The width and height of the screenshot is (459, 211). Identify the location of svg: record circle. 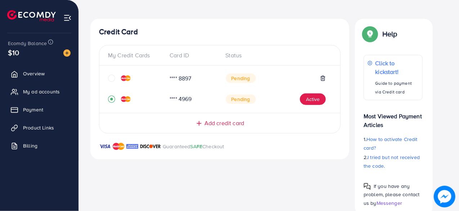
(112, 99).